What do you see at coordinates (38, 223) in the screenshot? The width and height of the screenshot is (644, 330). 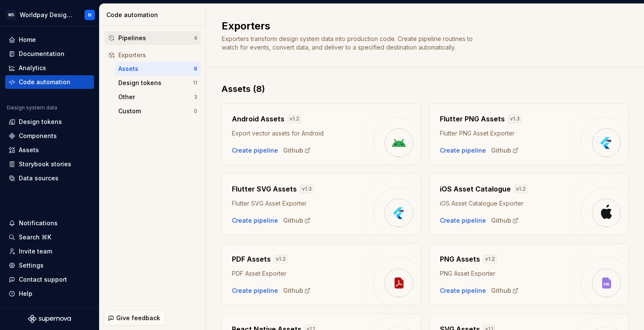 I see `div: Notifications` at bounding box center [38, 223].